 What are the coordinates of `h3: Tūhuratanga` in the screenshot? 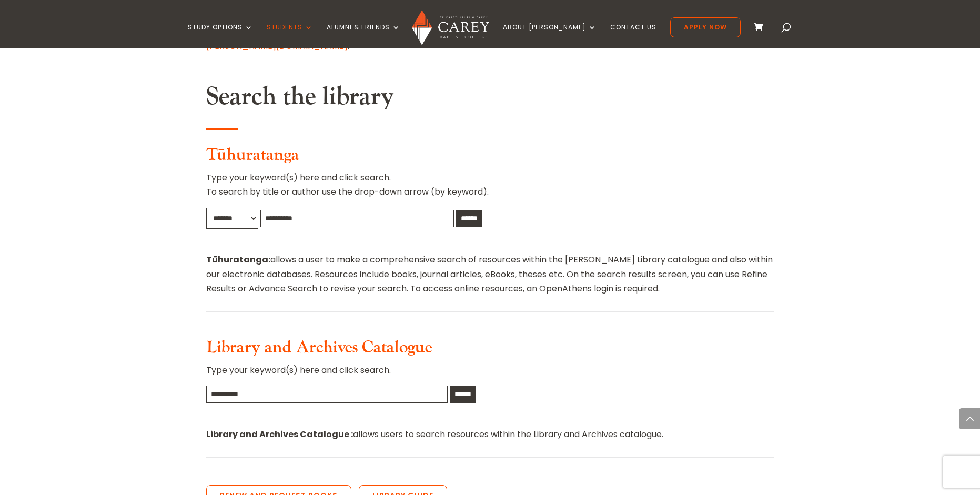 It's located at (490, 158).